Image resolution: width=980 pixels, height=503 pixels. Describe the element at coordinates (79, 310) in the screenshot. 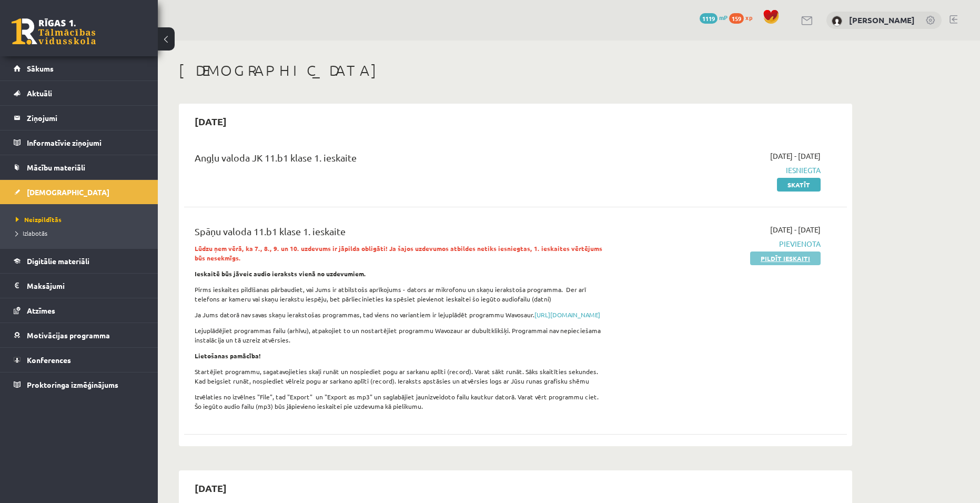

I see `a: Atzīmes` at that location.